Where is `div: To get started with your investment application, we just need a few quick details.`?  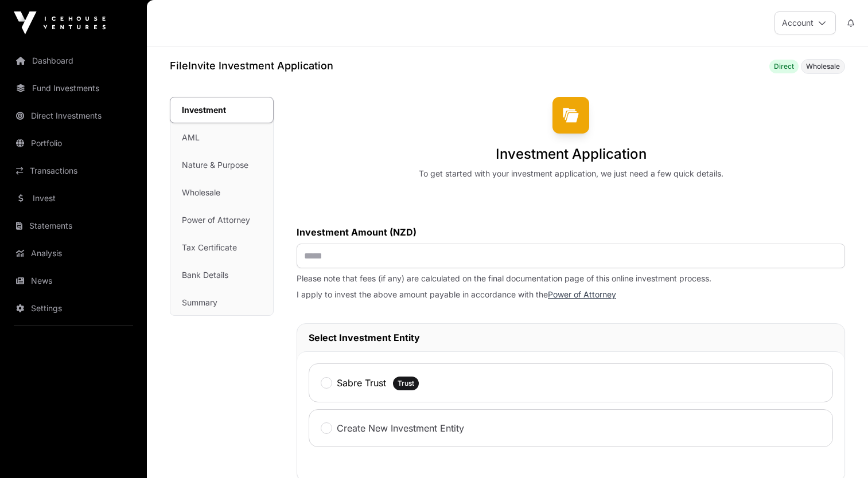 div: To get started with your investment application, we just need a few quick details. is located at coordinates (571, 174).